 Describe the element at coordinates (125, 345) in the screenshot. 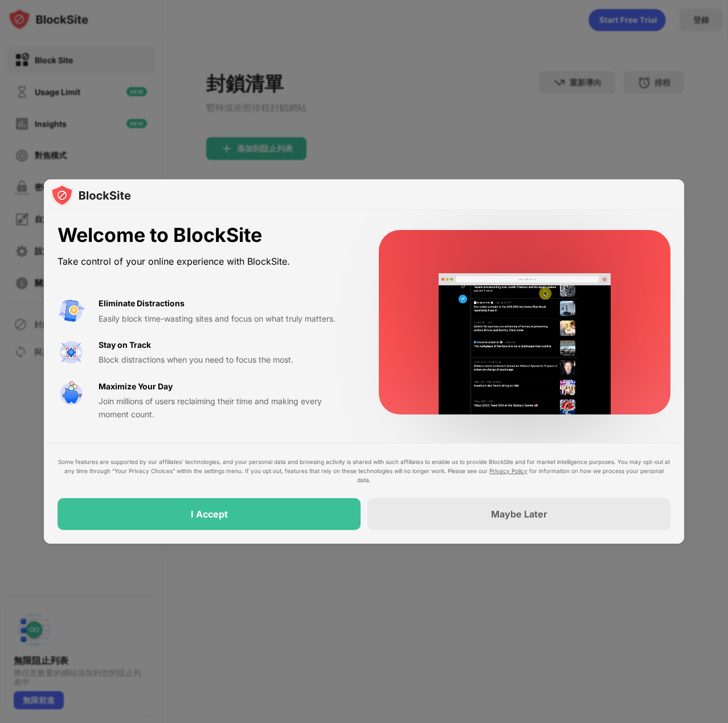

I see `div: Stay on Track` at that location.